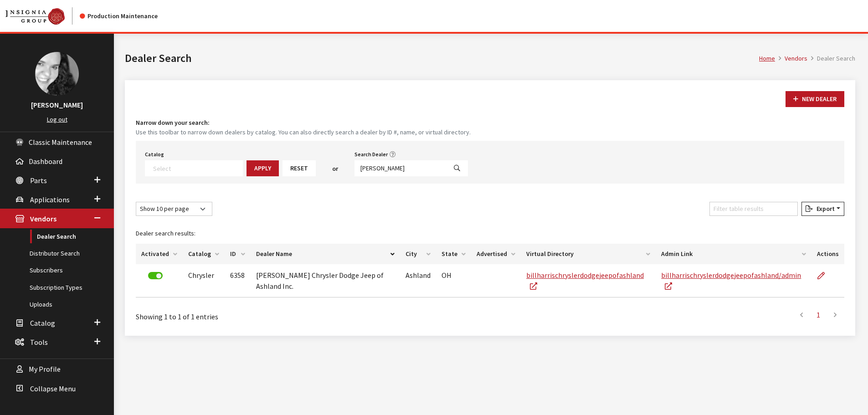 The image size is (868, 415). I want to click on span: My Profile, so click(45, 370).